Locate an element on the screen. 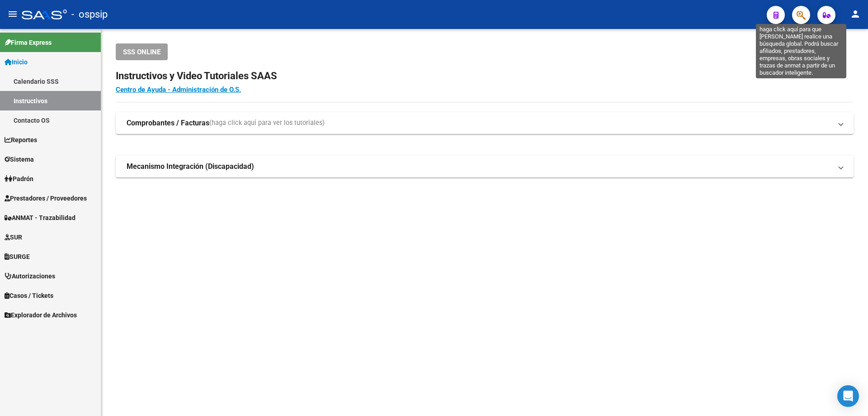  span: Firma Express is located at coordinates (28, 43).